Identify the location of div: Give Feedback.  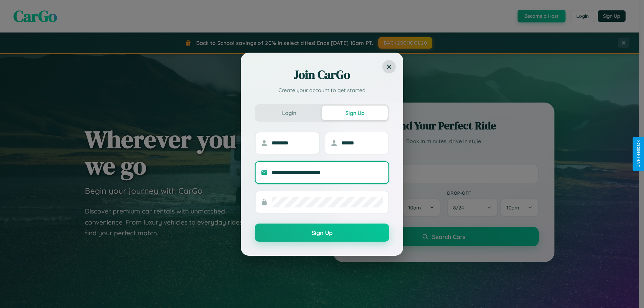
(638, 154).